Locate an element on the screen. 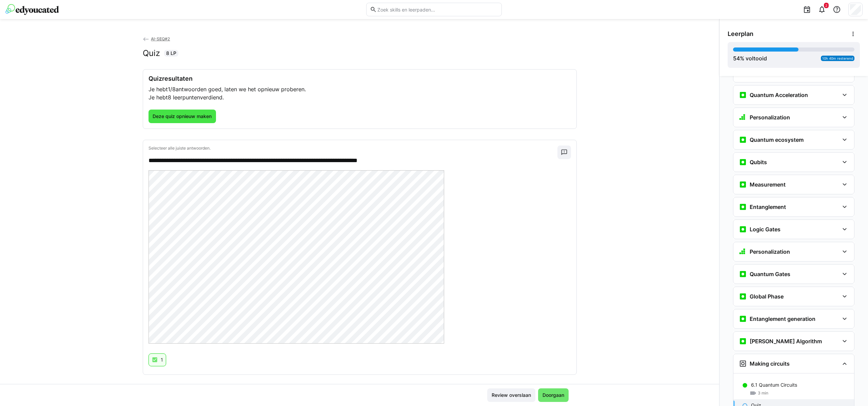 The image size is (868, 406). p: 6.1 Quantum Circuits is located at coordinates (774, 385).